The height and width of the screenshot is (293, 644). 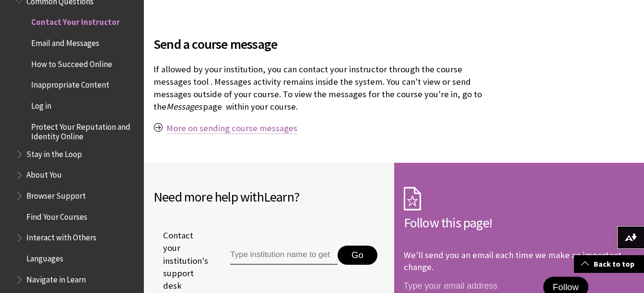 I want to click on span: Send a course message, so click(x=323, y=44).